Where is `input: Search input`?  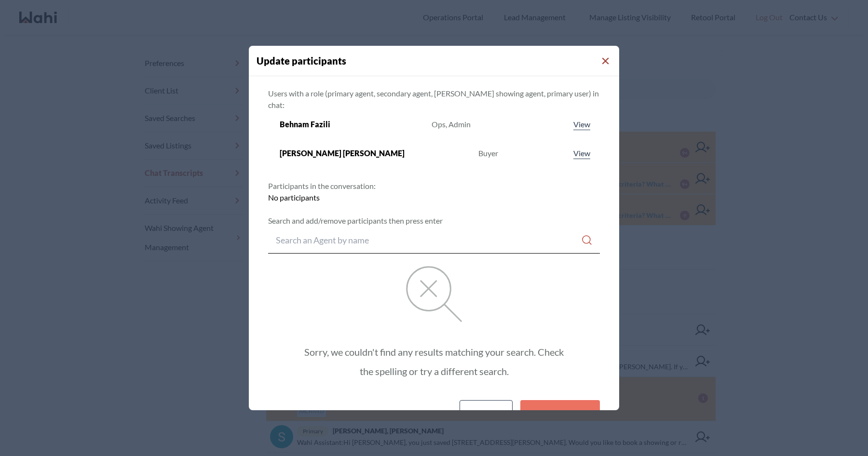 input: Search input is located at coordinates (428, 240).